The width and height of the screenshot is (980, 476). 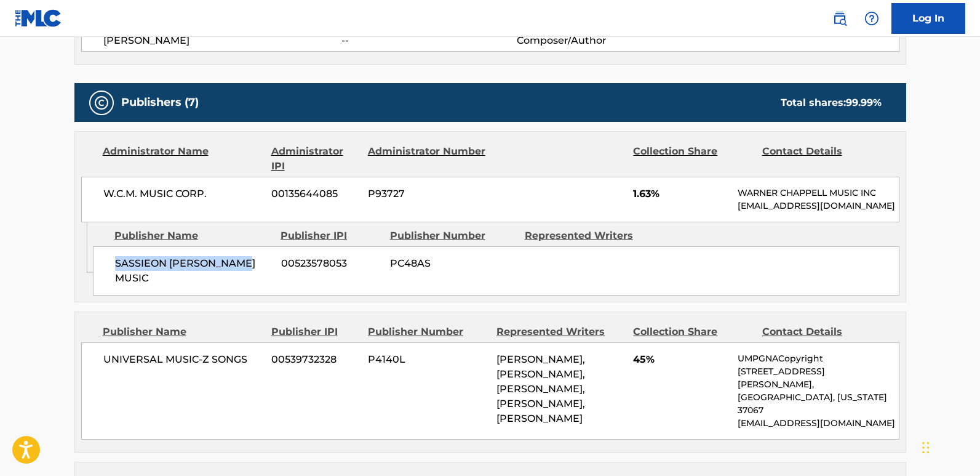 I want to click on div: Help, so click(x=872, y=18).